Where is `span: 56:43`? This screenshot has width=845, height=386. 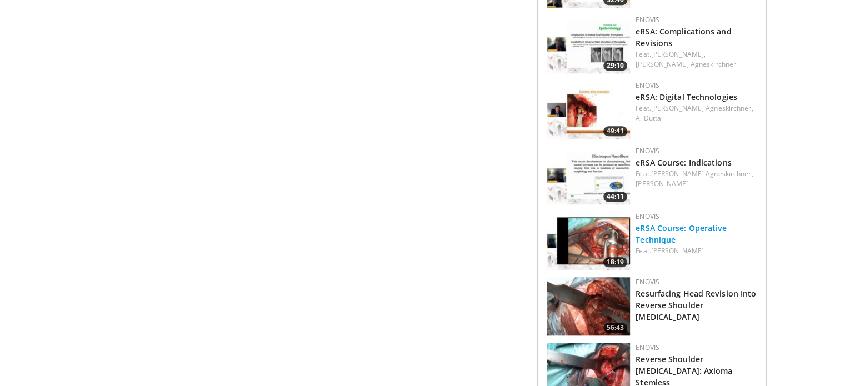 span: 56:43 is located at coordinates (615, 328).